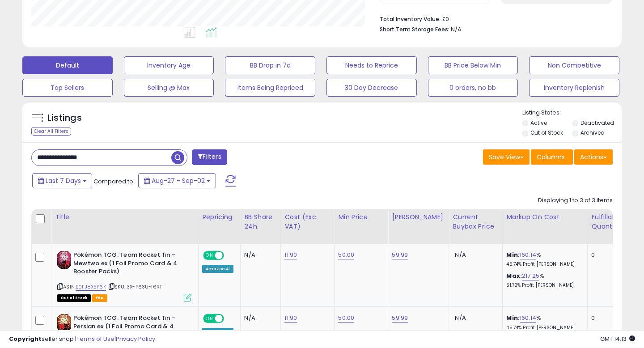 The width and height of the screenshot is (644, 348). I want to click on span: FBA, so click(100, 298).